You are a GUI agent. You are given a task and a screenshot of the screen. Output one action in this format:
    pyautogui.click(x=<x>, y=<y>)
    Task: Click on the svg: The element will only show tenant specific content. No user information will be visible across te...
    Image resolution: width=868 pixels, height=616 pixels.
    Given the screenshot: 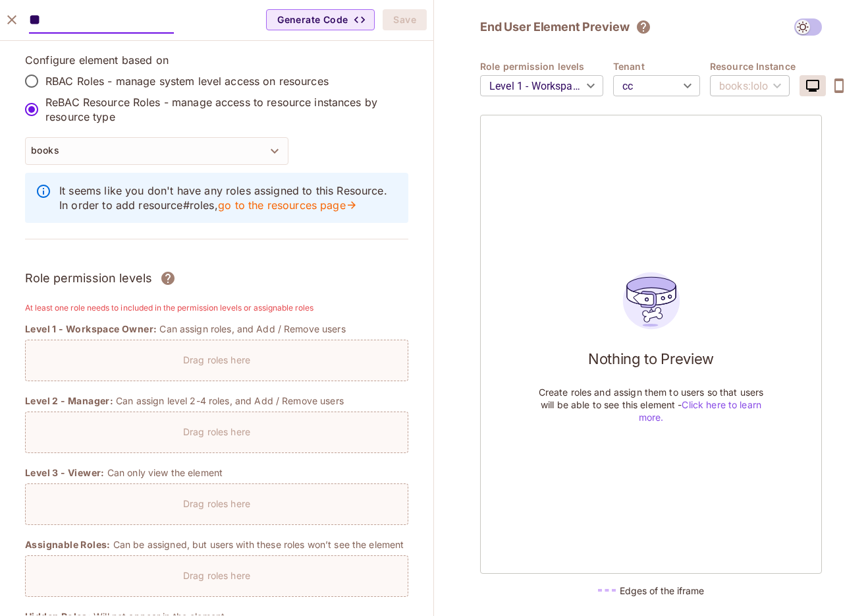 What is the action you would take?
    pyautogui.click(x=644, y=27)
    